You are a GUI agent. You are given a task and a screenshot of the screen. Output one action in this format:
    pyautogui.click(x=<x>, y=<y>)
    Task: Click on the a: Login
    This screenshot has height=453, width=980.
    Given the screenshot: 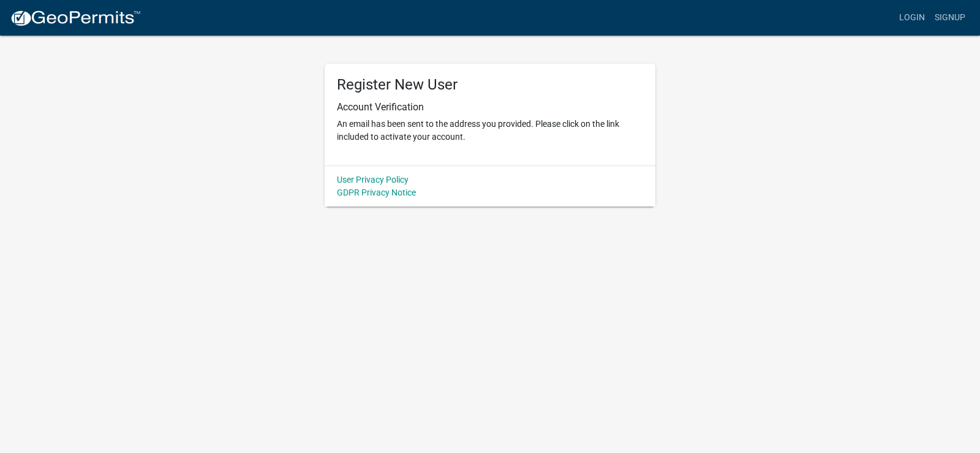 What is the action you would take?
    pyautogui.click(x=913, y=18)
    